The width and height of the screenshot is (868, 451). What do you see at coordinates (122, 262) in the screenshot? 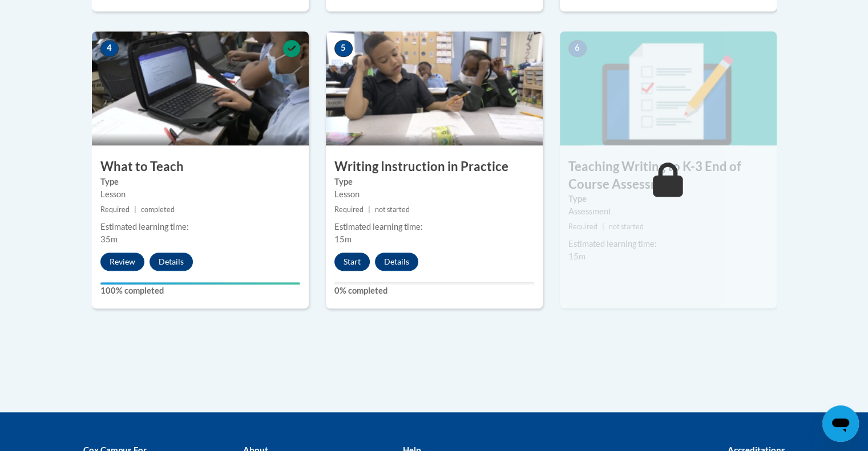
I see `button: Review` at bounding box center [122, 262].